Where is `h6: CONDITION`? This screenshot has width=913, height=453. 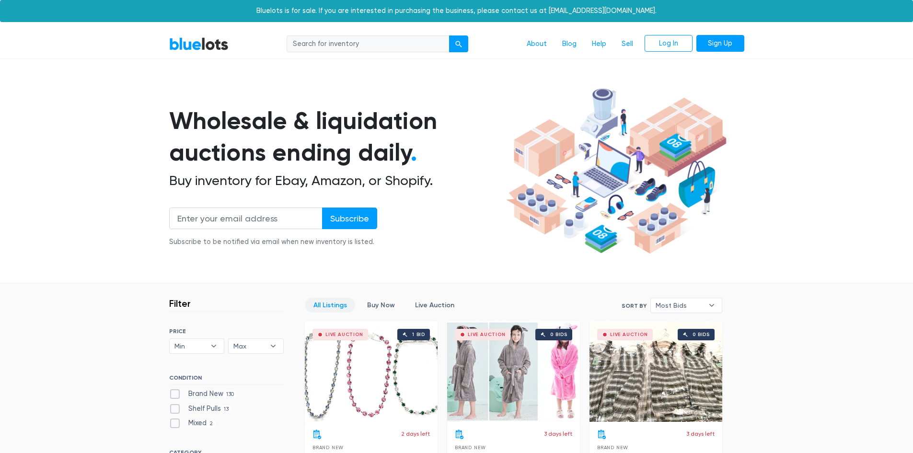 h6: CONDITION is located at coordinates (226, 379).